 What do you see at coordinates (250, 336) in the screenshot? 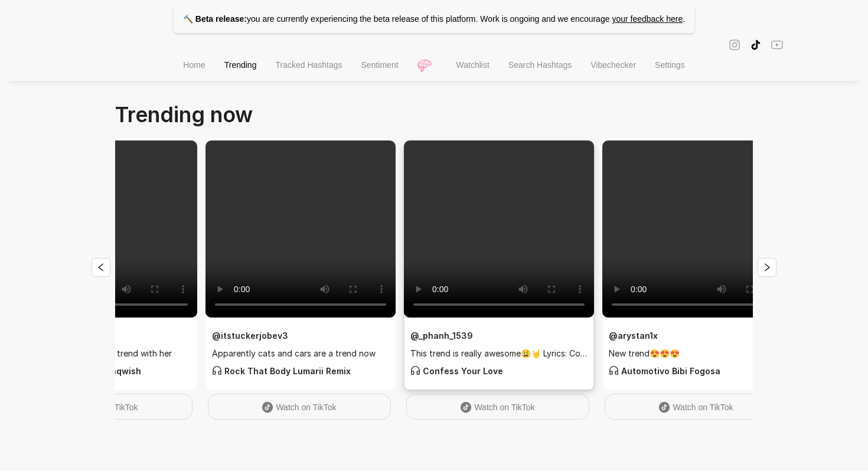
I see `strong: @ itstuckerjobev3` at bounding box center [250, 336].